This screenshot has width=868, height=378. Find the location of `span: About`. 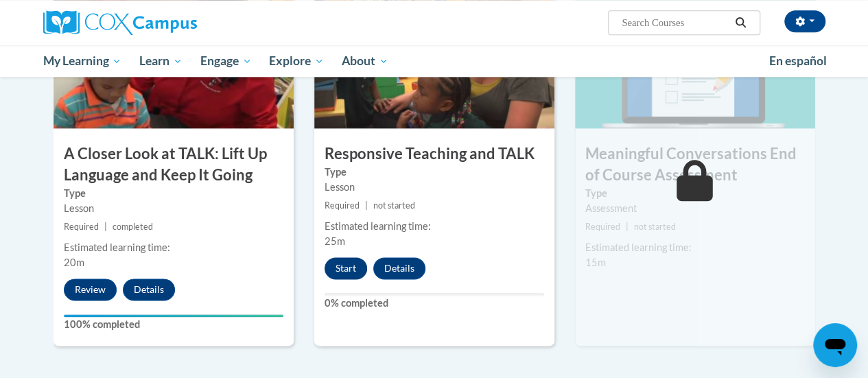

span: About is located at coordinates (365, 61).